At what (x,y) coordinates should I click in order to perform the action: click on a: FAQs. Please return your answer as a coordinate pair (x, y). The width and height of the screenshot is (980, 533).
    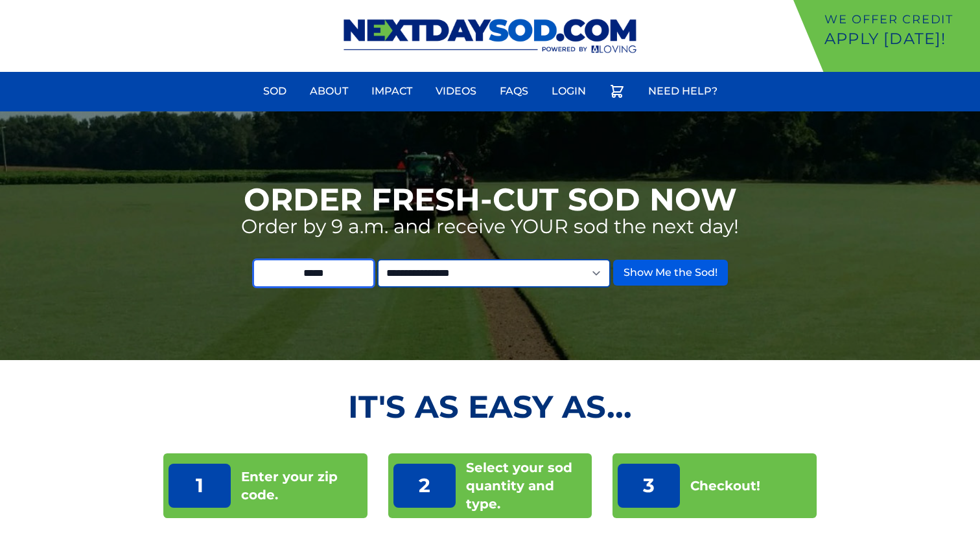
    Looking at the image, I should click on (513, 91).